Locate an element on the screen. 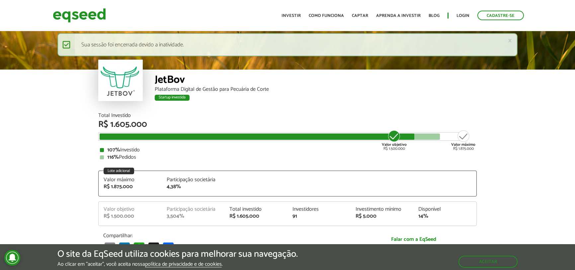 This screenshot has height=270, width=575. a: Aprenda a investir is located at coordinates (398, 16).